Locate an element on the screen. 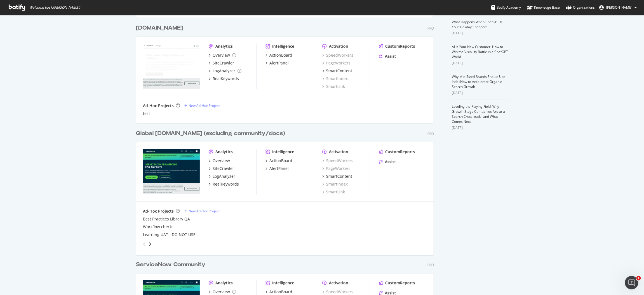  a: Workflow check is located at coordinates (157, 227).